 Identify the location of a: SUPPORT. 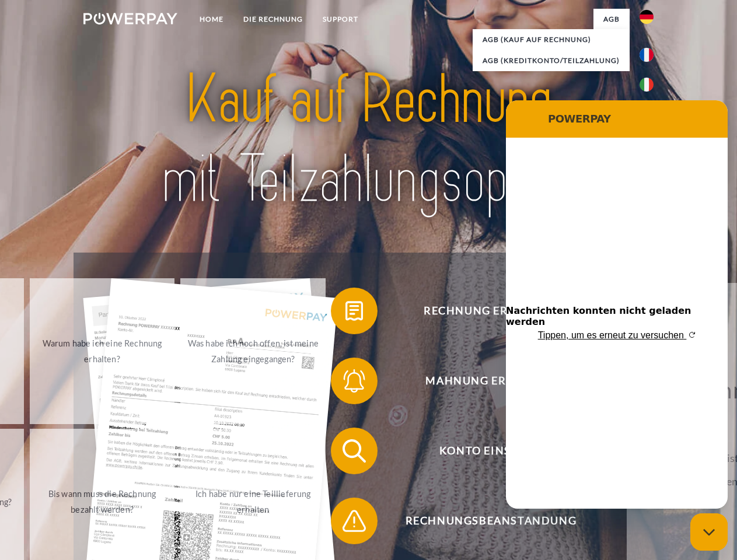
(340, 19).